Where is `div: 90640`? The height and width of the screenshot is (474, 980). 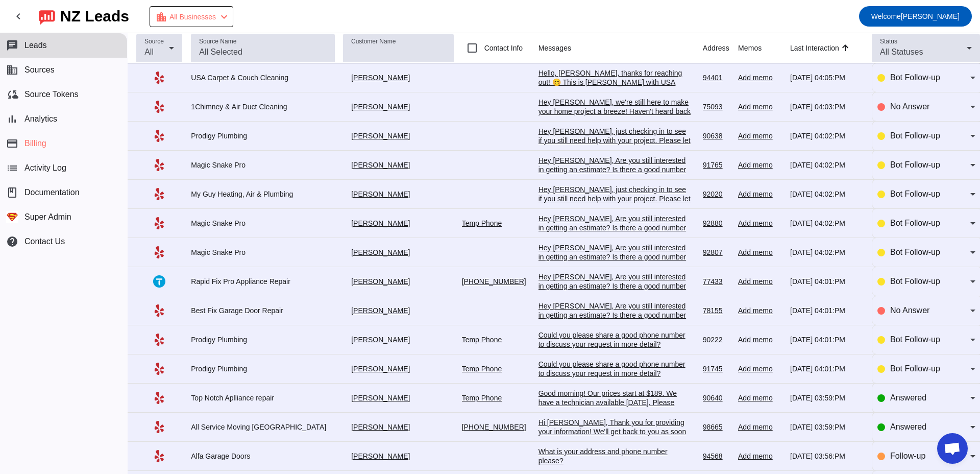 div: 90640 is located at coordinates (716, 398).